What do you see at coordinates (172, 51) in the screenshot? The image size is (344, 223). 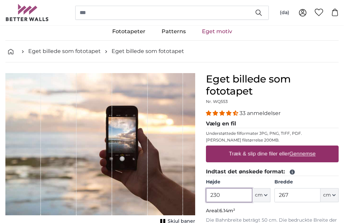 I see `nav: breadcrumbs` at bounding box center [172, 51].